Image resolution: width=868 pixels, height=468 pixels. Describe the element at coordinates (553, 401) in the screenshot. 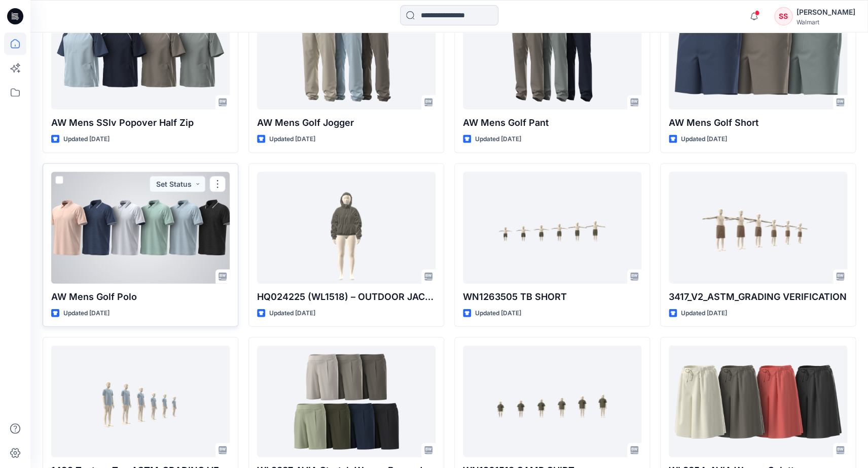

I see `a: WN1261513 CAMP SHIRT` at that location.